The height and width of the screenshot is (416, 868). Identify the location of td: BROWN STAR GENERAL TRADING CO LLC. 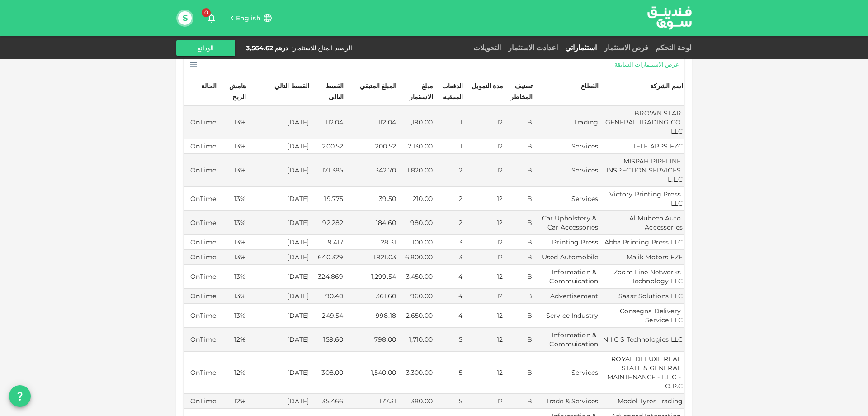
(642, 122).